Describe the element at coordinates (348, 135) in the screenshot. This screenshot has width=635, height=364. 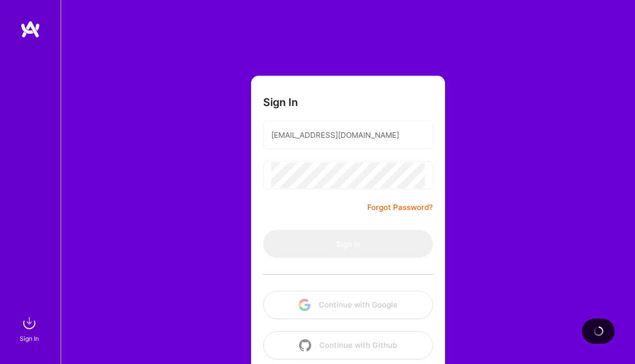
I see `input: Email...` at that location.